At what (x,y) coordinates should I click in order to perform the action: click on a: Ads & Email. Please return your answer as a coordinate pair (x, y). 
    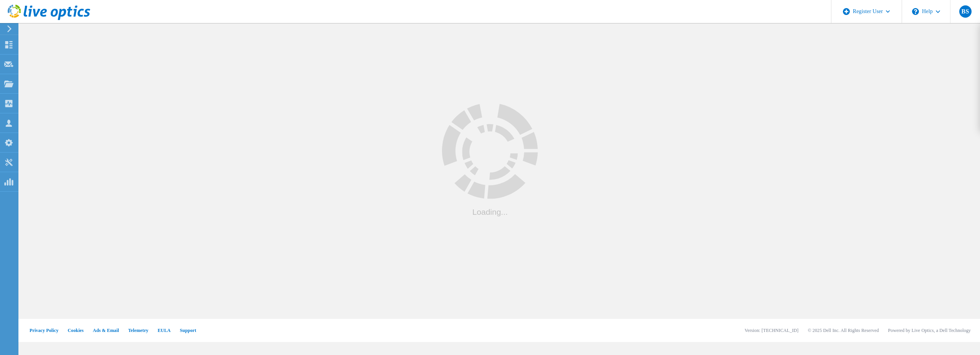
    Looking at the image, I should click on (106, 330).